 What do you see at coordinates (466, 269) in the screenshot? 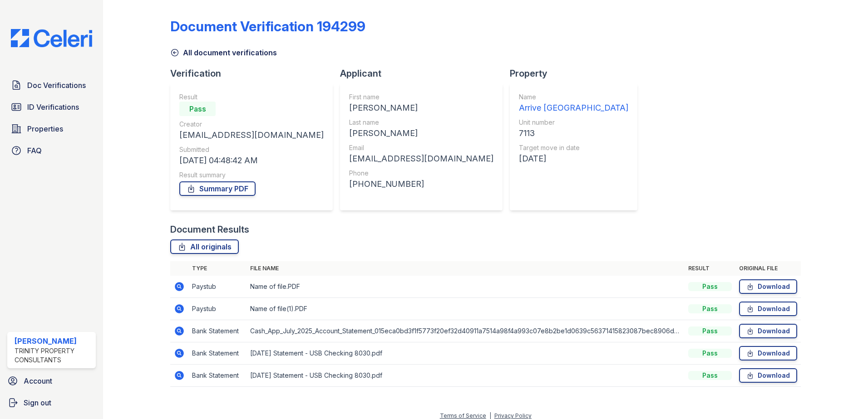
I see `th: File name` at bounding box center [466, 269].